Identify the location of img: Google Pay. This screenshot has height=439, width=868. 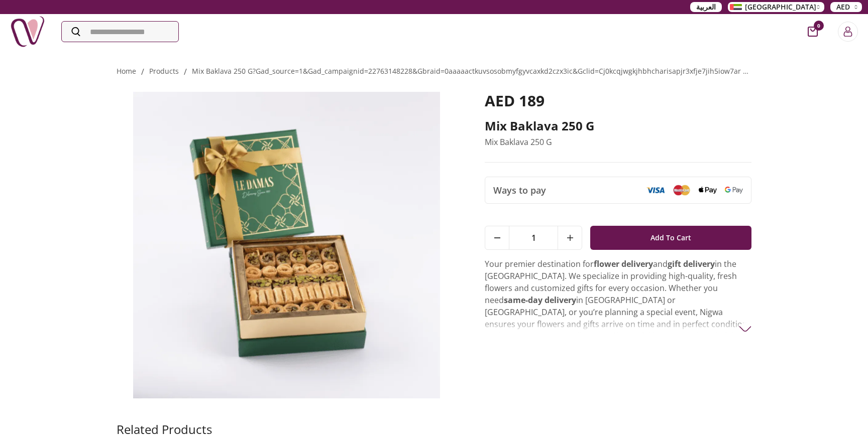
(734, 190).